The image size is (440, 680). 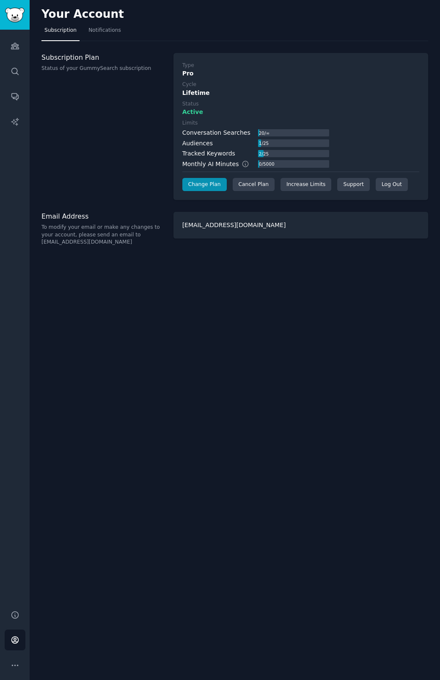 What do you see at coordinates (193, 112) in the screenshot?
I see `span: Active` at bounding box center [193, 112].